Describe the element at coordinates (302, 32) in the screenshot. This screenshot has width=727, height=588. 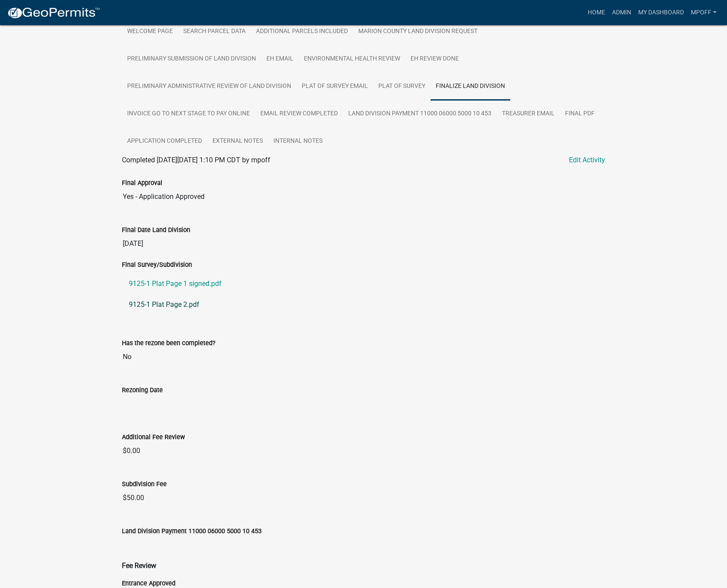
I see `a: Additional Parcels Included` at that location.